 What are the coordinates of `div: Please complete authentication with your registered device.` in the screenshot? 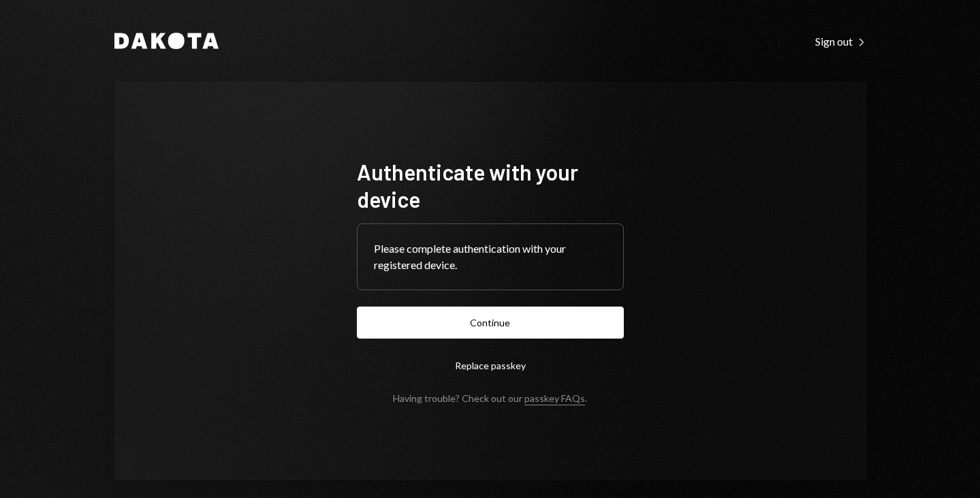 It's located at (490, 257).